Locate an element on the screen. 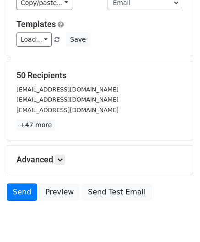  button: Save is located at coordinates (78, 39).